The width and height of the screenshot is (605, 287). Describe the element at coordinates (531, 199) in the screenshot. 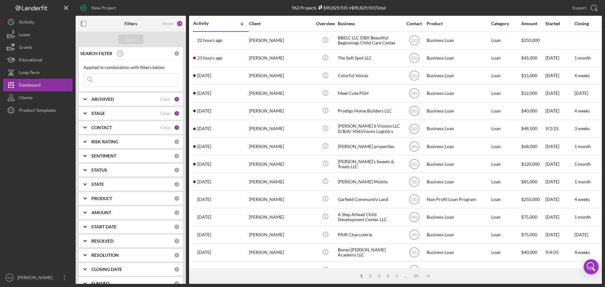

I see `span: $250,000` at that location.